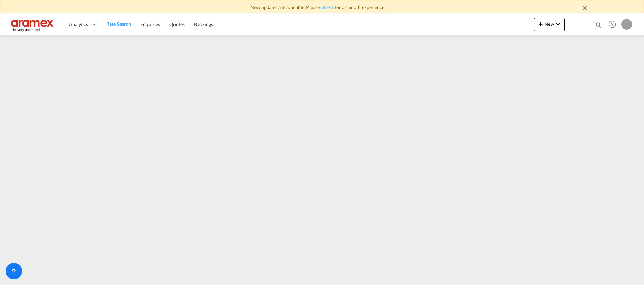 The height and width of the screenshot is (285, 644). I want to click on span: Bookings, so click(204, 24).